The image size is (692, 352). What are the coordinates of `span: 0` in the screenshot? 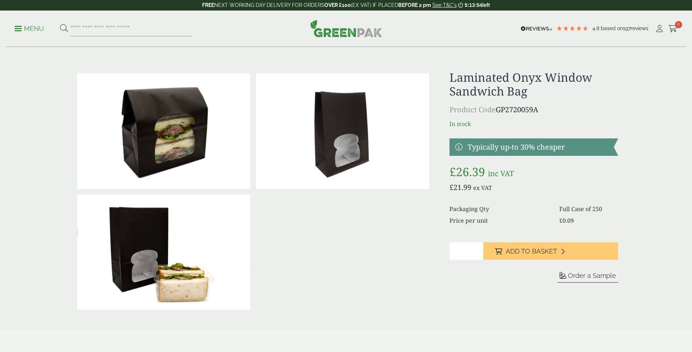 It's located at (678, 25).